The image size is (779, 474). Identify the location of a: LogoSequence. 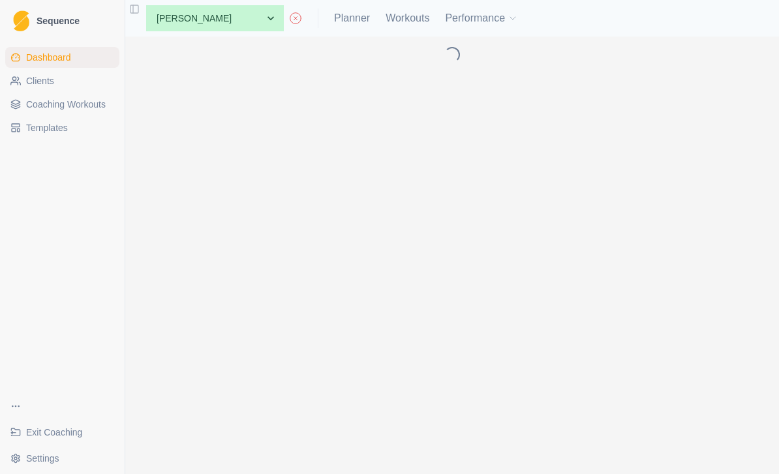
(62, 21).